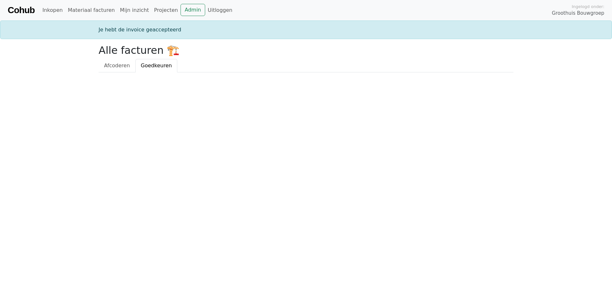  I want to click on a: Mijn inzicht, so click(134, 10).